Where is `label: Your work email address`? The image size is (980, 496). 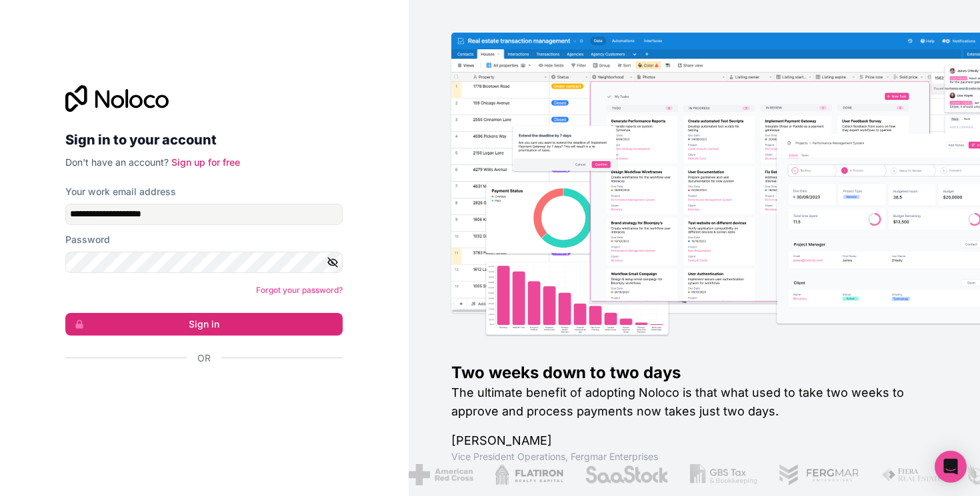 label: Your work email address is located at coordinates (120, 192).